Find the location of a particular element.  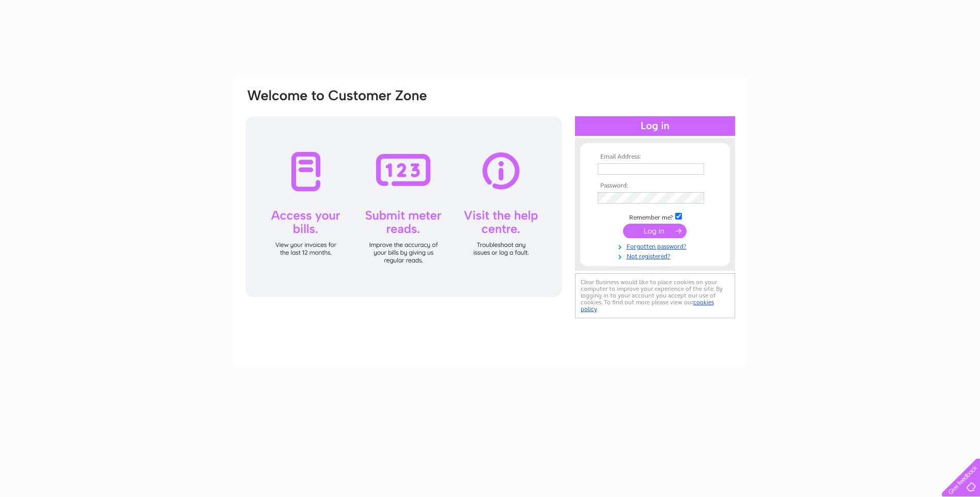

th: Password: is located at coordinates (656, 186).